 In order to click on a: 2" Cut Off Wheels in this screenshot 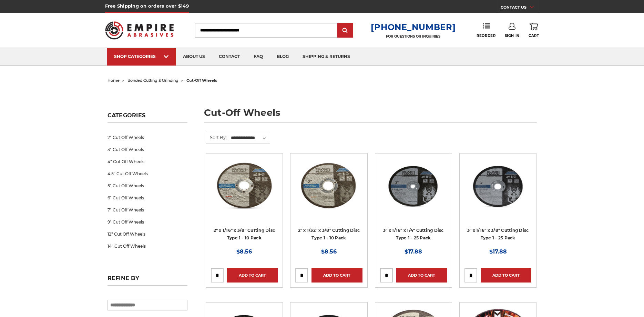, I will do `click(148, 137)`.